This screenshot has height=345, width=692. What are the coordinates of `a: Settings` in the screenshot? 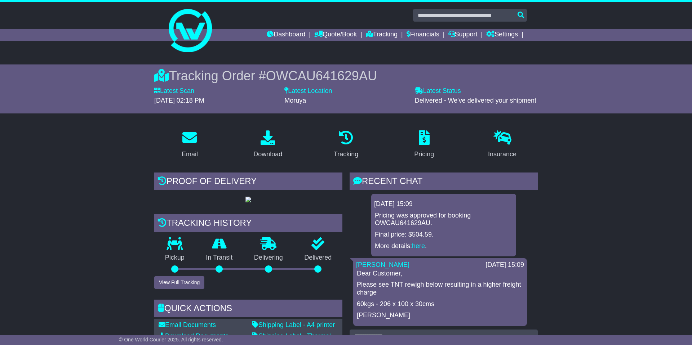 It's located at (502, 35).